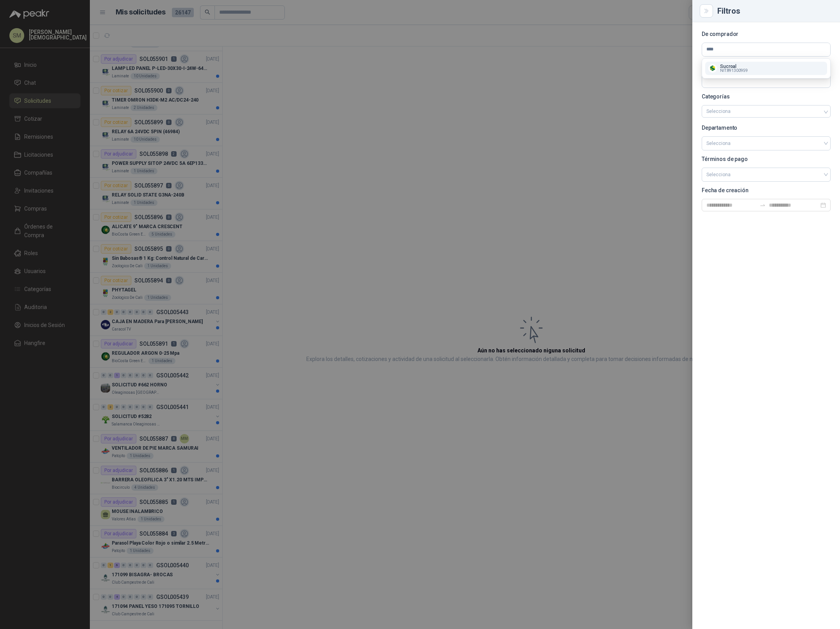 The width and height of the screenshot is (840, 629). What do you see at coordinates (766, 34) in the screenshot?
I see `p: De comprador` at bounding box center [766, 34].